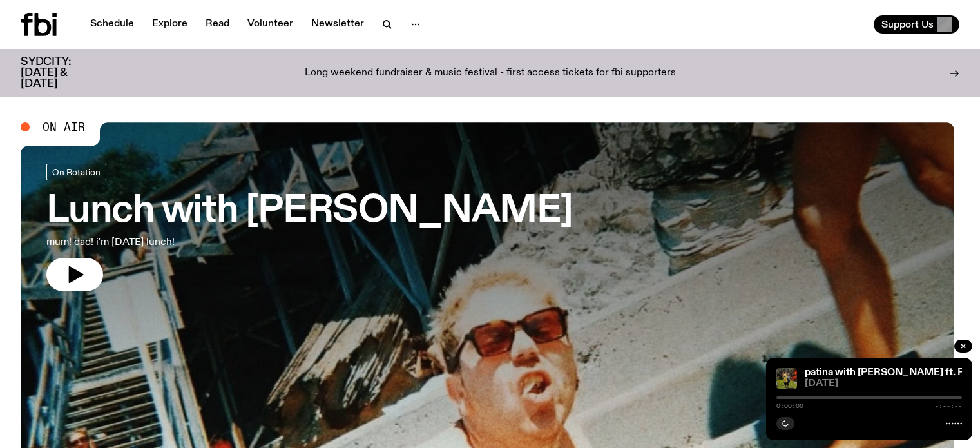 This screenshot has height=448, width=980. Describe the element at coordinates (76, 172) in the screenshot. I see `a: On Rotation` at that location.